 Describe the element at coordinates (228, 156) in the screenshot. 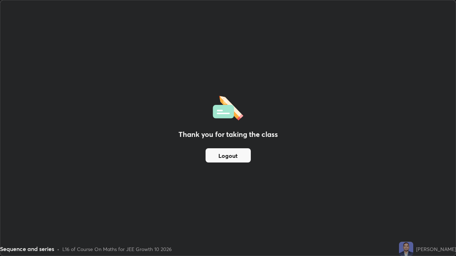

I see `button: Logout` at that location.